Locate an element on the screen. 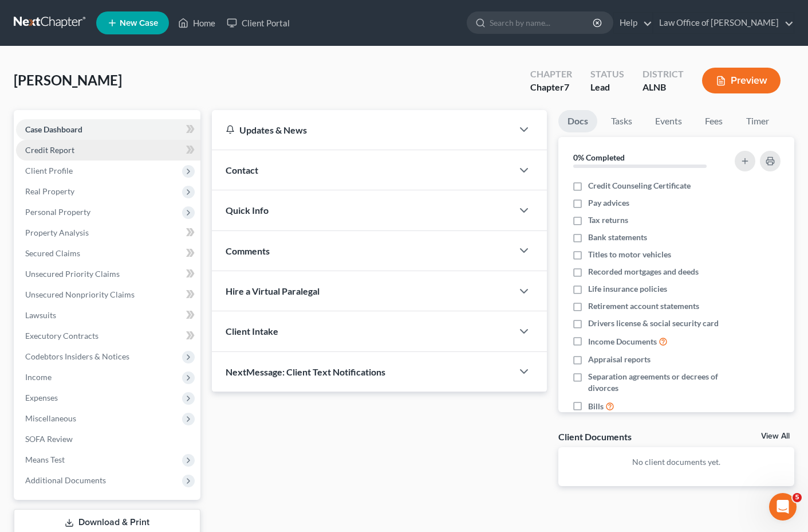  span: Comments is located at coordinates (247, 251).